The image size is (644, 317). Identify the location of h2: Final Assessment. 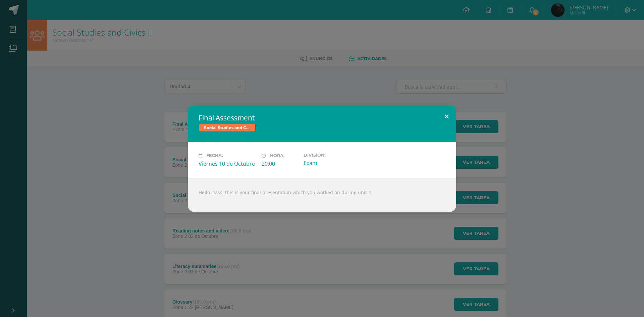
(322, 118).